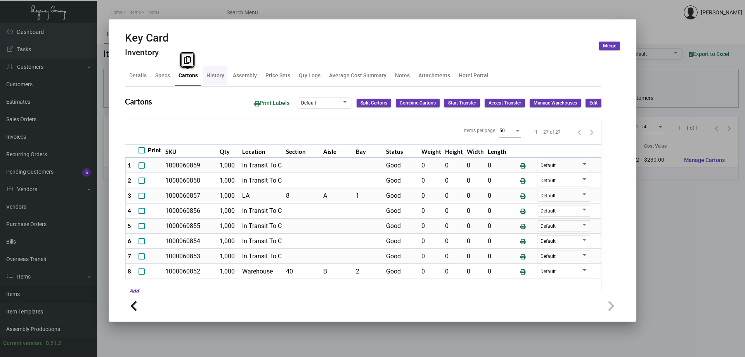 This screenshot has width=745, height=357. I want to click on div: Specs, so click(163, 75).